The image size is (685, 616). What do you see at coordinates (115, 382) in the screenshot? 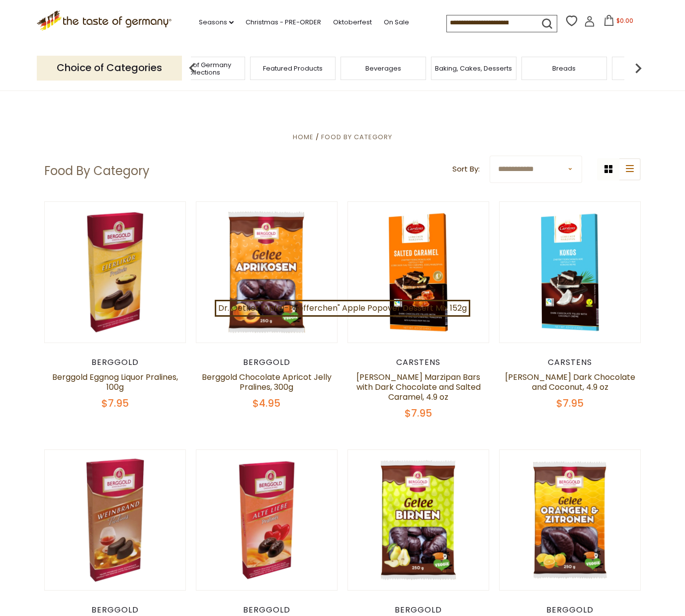
I see `a: Berggold Eggnog Liquor Pralines, 100g` at bounding box center [115, 382].